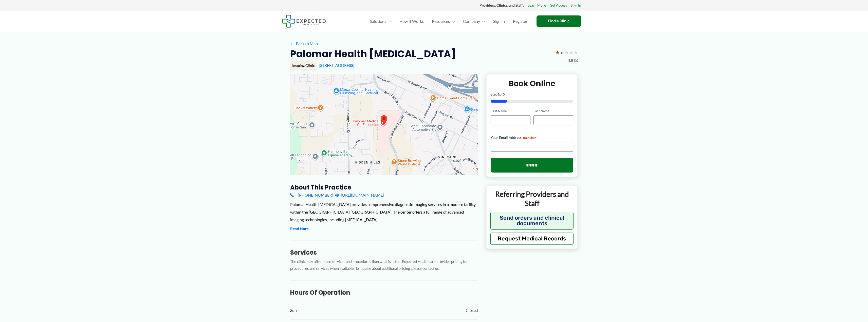 This screenshot has height=322, width=868. I want to click on span: 1, so click(499, 94).